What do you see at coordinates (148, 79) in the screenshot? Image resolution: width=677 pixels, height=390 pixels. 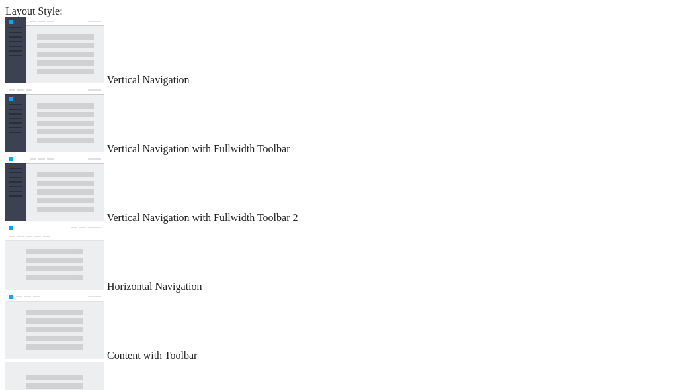 I see `span: Vertical Navigation` at bounding box center [148, 79].